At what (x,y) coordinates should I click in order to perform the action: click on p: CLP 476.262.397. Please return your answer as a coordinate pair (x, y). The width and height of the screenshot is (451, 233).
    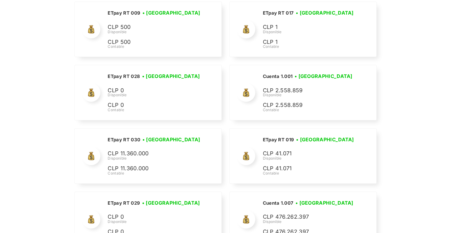
    Looking at the image, I should click on (308, 217).